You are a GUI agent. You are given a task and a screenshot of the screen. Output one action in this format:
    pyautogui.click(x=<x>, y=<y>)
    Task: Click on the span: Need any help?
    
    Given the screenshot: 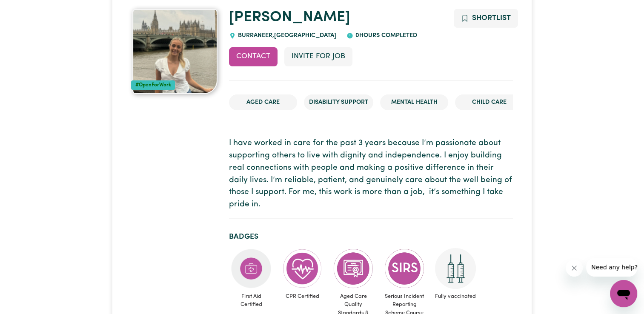 What is the action you would take?
    pyautogui.click(x=28, y=9)
    